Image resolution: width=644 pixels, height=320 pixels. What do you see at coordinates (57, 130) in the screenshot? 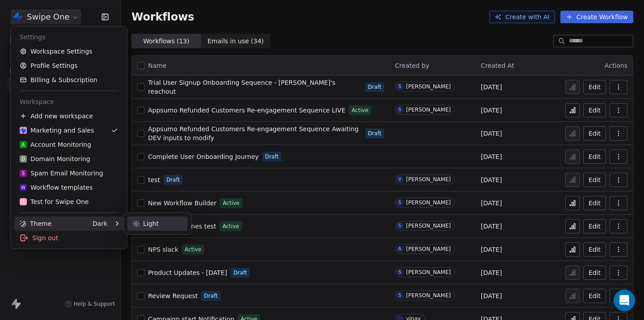
I see `div: Marketing and Sales` at bounding box center [57, 130].